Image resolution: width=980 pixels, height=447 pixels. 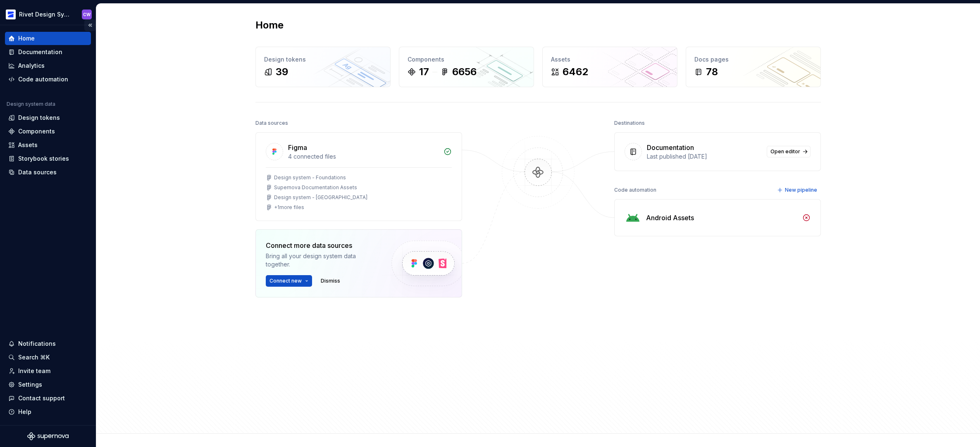 I want to click on span: Dismiss, so click(x=330, y=281).